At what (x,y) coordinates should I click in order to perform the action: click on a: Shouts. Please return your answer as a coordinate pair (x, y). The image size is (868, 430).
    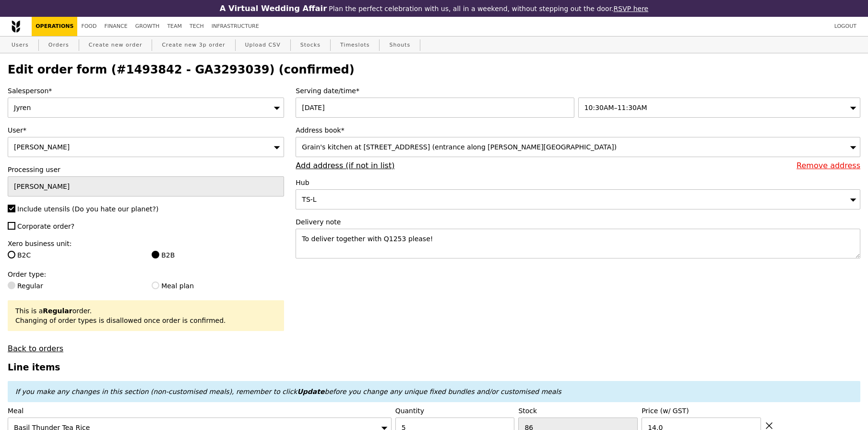
    Looking at the image, I should click on (400, 45).